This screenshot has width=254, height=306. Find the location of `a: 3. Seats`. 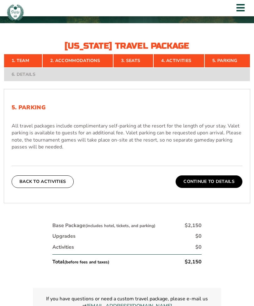

a: 3. Seats is located at coordinates (133, 61).